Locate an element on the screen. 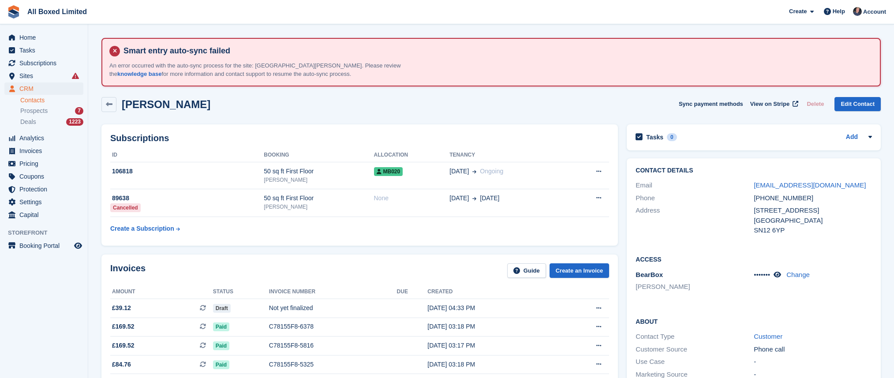  h2: Subscriptions is located at coordinates (359, 138).